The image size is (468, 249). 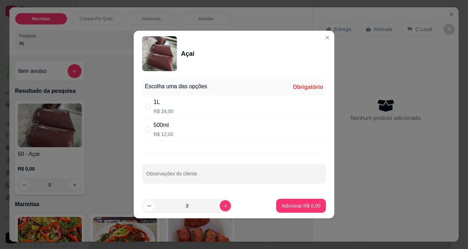 What do you see at coordinates (163, 125) in the screenshot?
I see `div: 500ml` at bounding box center [163, 125].